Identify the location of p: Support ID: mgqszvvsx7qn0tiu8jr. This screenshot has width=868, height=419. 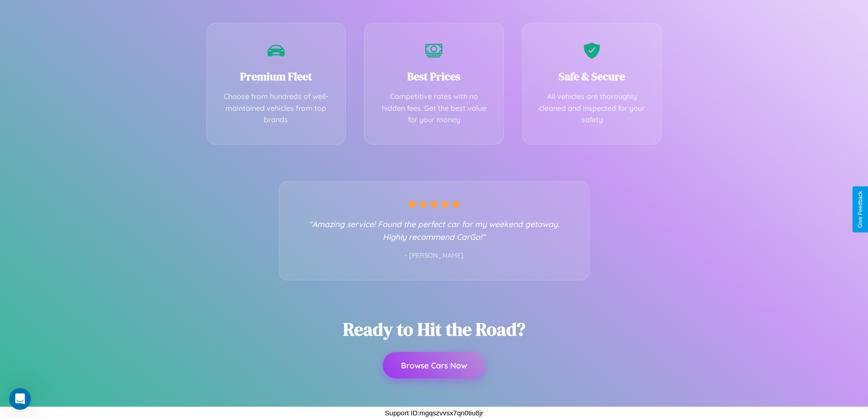
(434, 412).